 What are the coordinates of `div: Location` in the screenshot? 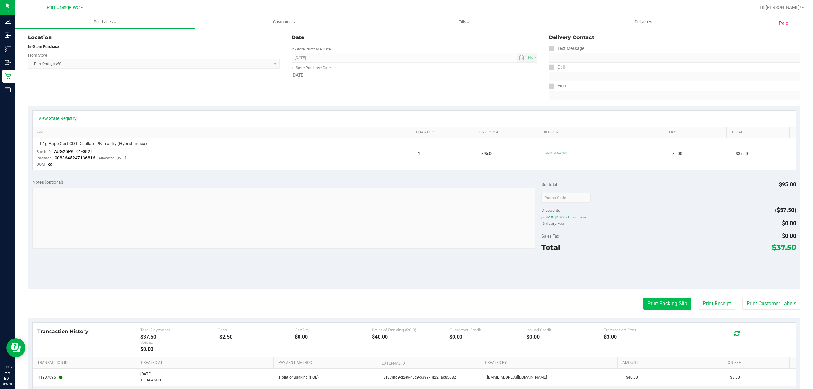 It's located at (154, 37).